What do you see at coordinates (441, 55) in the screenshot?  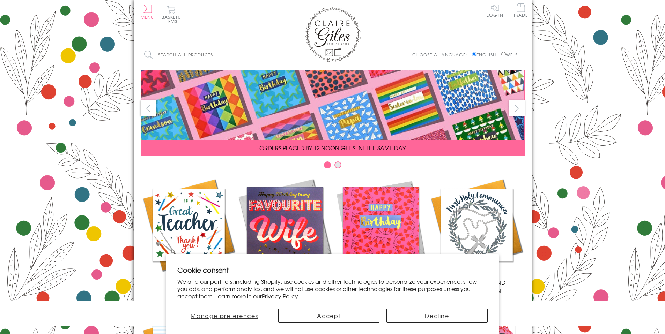 I see `p: Choose a language:` at bounding box center [441, 55].